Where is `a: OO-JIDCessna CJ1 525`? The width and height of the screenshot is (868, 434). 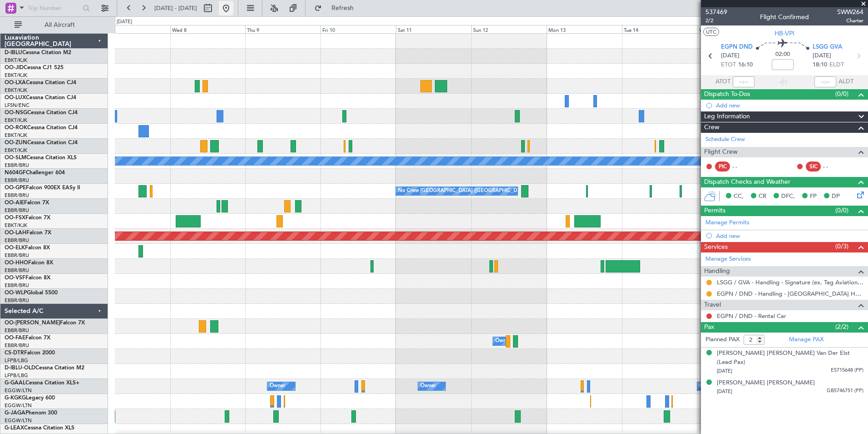
a: OO-JIDCessna CJ1 525 is located at coordinates (34, 68).